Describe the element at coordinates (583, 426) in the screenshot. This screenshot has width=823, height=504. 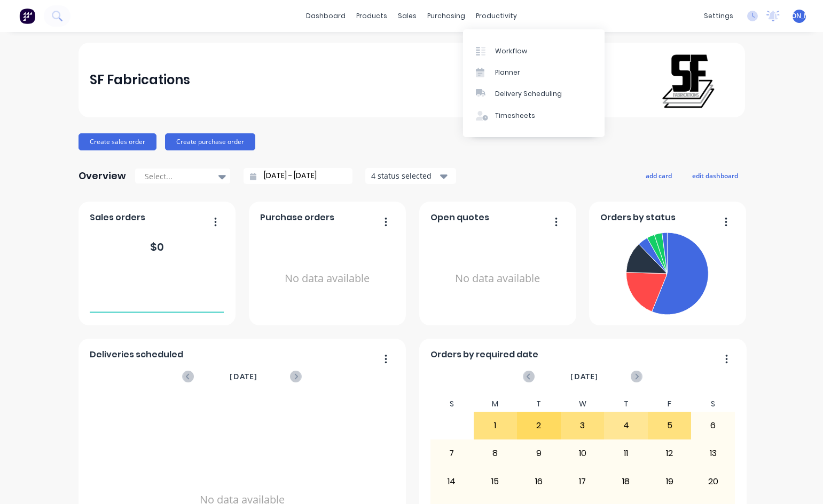
I see `div: 3` at that location.